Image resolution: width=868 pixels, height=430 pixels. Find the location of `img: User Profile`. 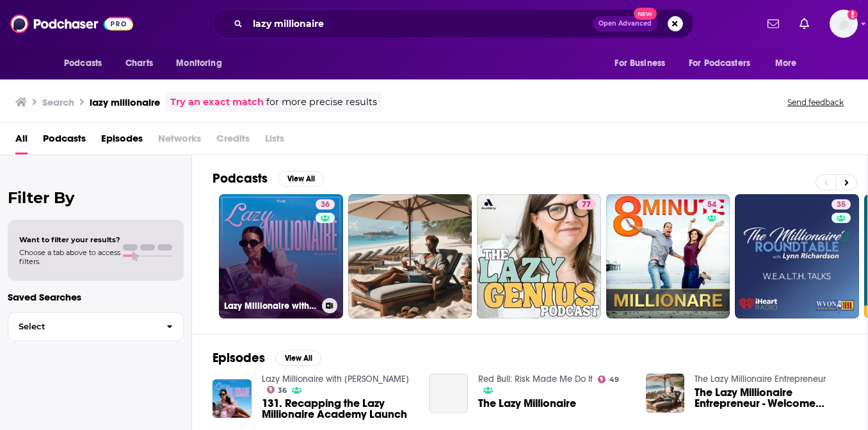

img: User Profile is located at coordinates (844, 24).